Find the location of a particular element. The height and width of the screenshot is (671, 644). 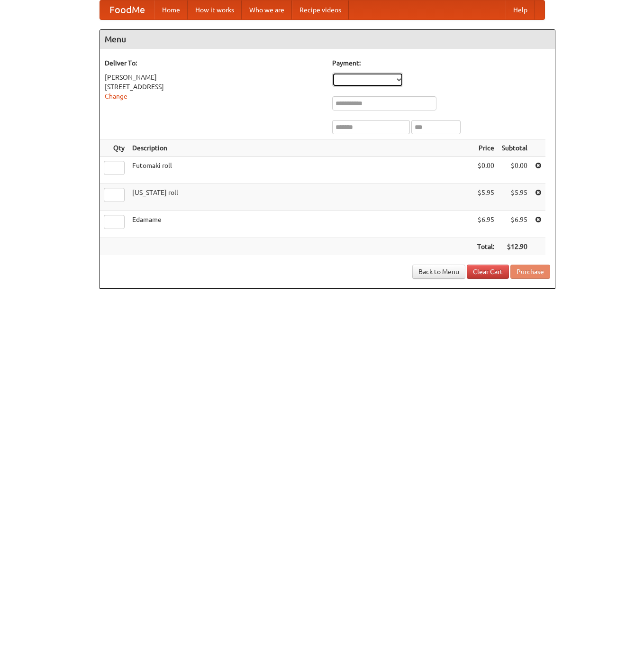

th: Description is located at coordinates (301, 148).